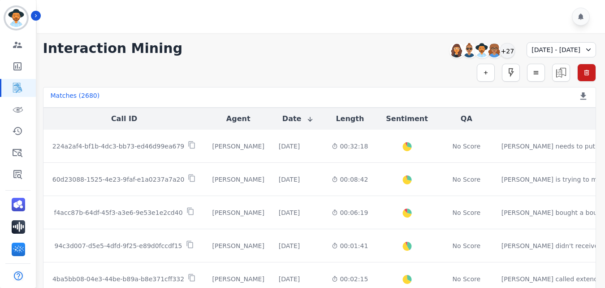  What do you see at coordinates (16, 18) in the screenshot?
I see `img: Bordered avatar` at bounding box center [16, 18].